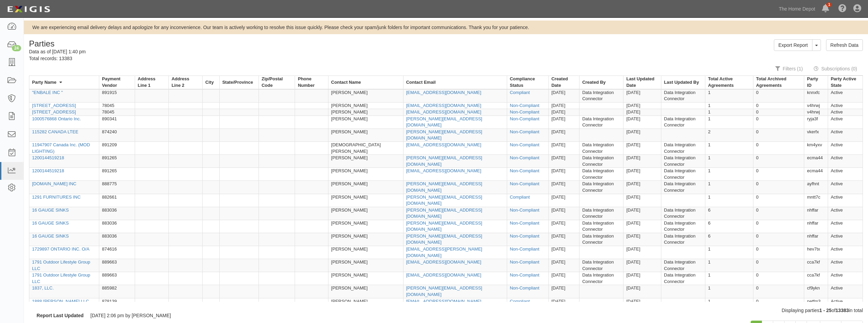 This screenshot has width=868, height=323. Describe the element at coordinates (563, 82) in the screenshot. I see `div: Created Date` at that location.